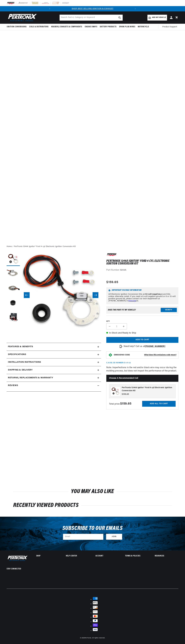 Image resolution: width=185 pixels, height=644 pixels. I want to click on h2: Resources, so click(166, 556).